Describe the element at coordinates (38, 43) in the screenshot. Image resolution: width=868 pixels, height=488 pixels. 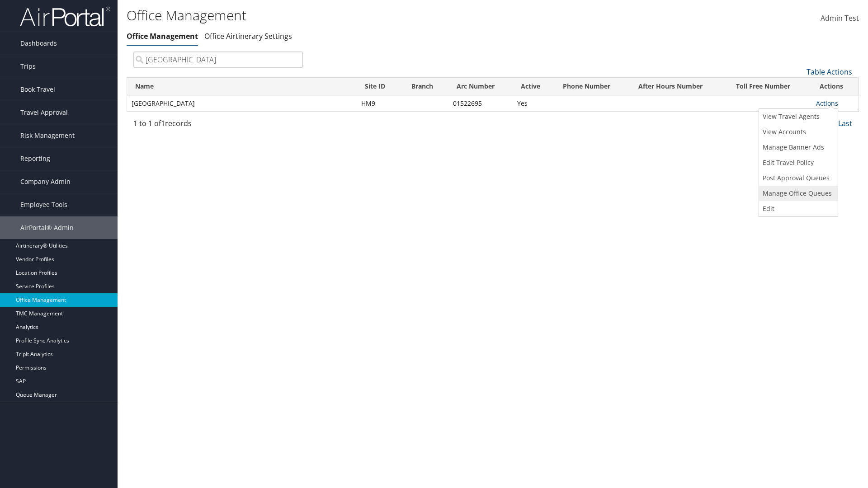
I see `span: Dashboards` at that location.